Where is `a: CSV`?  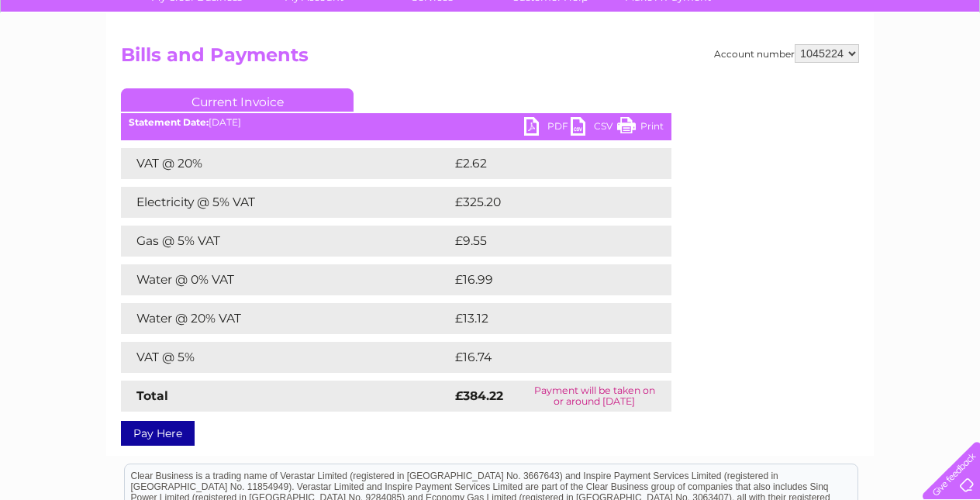 a: CSV is located at coordinates (594, 128).